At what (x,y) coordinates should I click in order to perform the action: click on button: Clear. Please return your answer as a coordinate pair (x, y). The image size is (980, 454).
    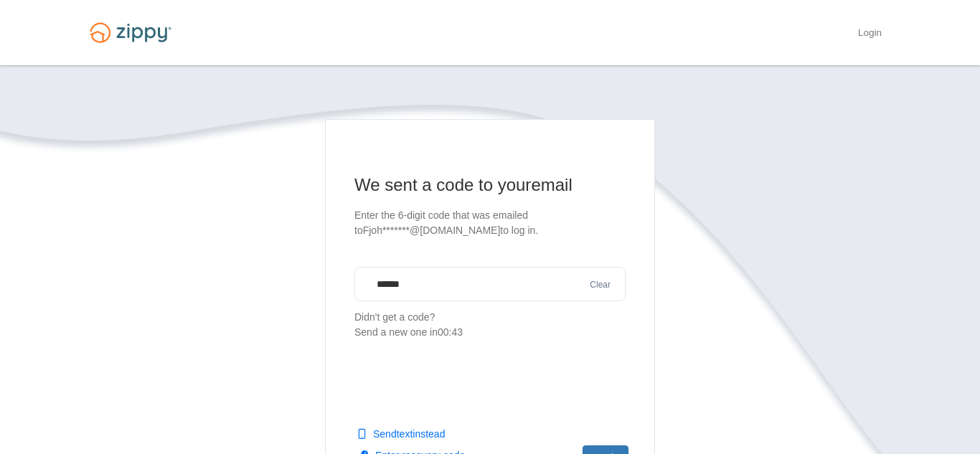
    Looking at the image, I should click on (600, 285).